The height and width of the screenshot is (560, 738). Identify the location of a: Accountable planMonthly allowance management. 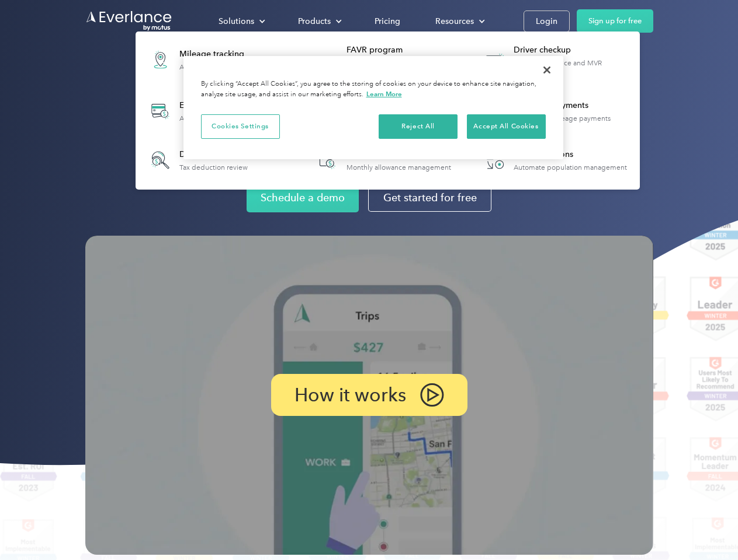
(383, 160).